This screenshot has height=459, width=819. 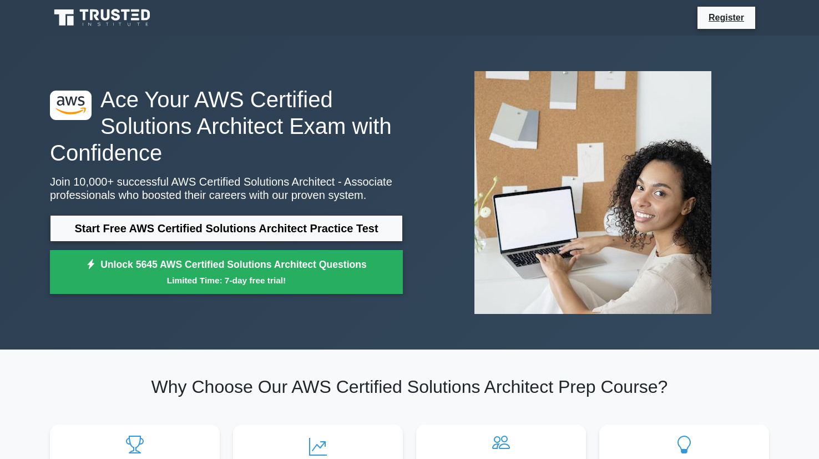 What do you see at coordinates (226, 228) in the screenshot?
I see `a: Start Free AWS Certified Solutions Architect Practice Test` at bounding box center [226, 228].